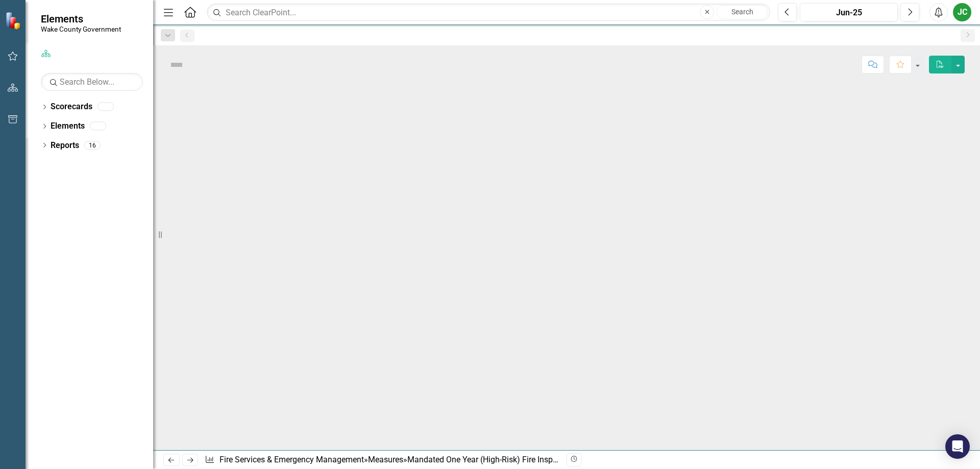  Describe the element at coordinates (958, 447) in the screenshot. I see `div: Open Intercom Messenger` at that location.